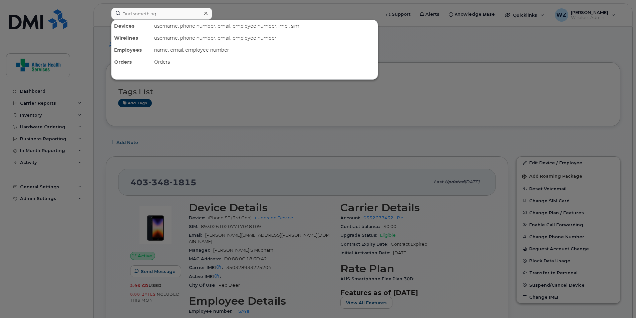 Image resolution: width=636 pixels, height=318 pixels. What do you see at coordinates (132, 50) in the screenshot?
I see `div: Employees` at bounding box center [132, 50].